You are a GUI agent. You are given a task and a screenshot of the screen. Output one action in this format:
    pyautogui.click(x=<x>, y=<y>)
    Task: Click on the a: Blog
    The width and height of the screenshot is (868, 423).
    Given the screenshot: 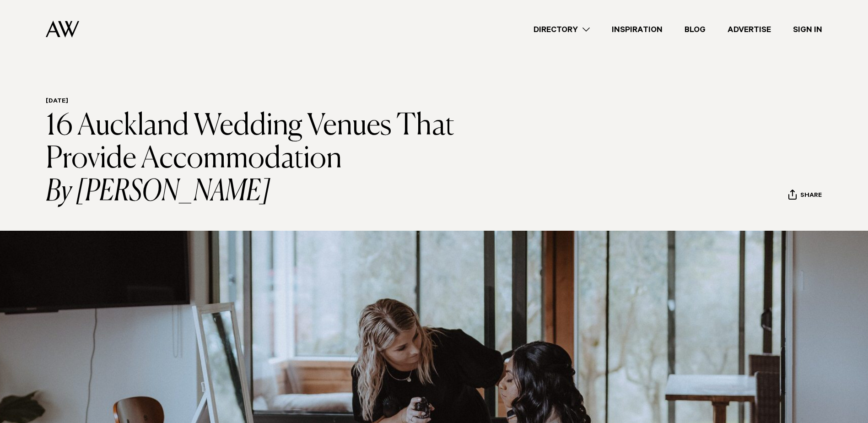 What is the action you would take?
    pyautogui.click(x=695, y=29)
    